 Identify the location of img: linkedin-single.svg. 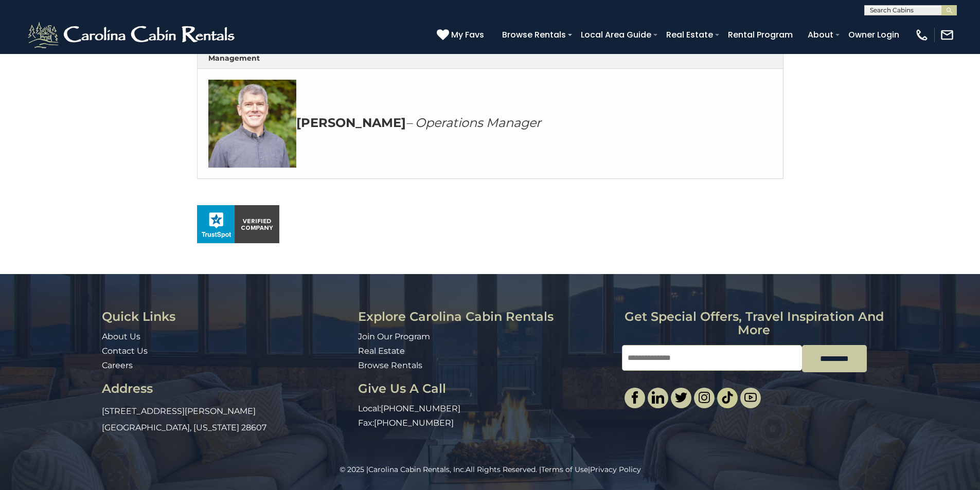
(658, 397).